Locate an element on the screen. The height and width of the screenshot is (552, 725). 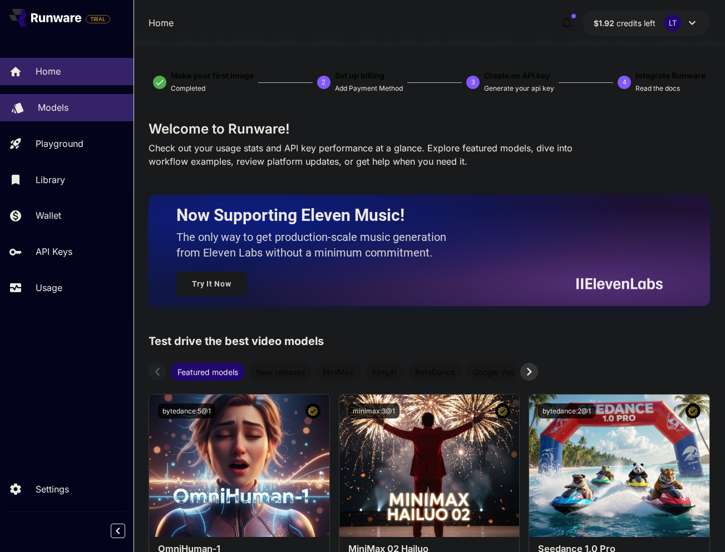
h2: Now Supporting Eleven Music! is located at coordinates (415, 215).